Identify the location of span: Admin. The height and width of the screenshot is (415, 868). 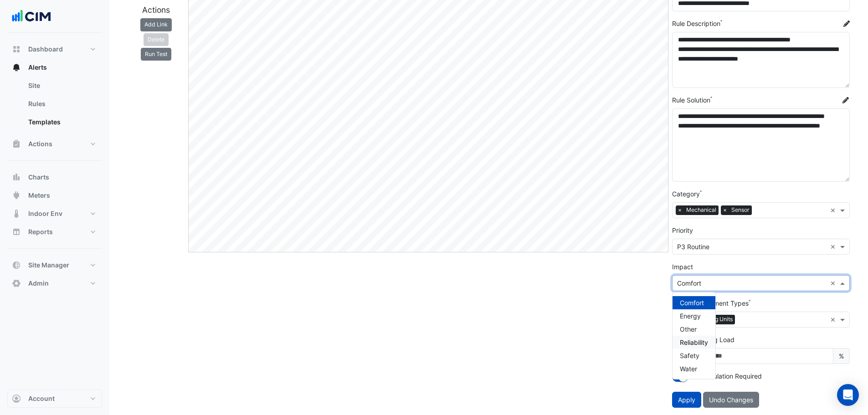
(38, 283).